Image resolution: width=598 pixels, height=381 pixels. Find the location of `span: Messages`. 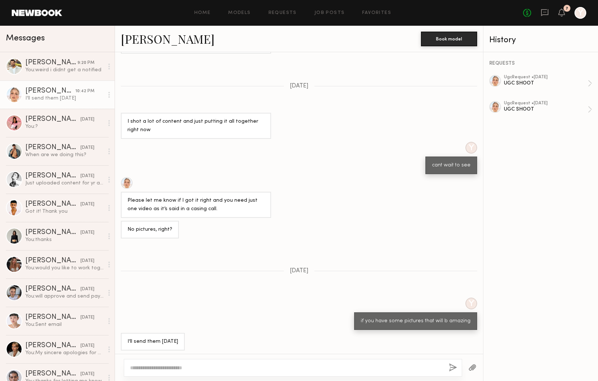

span: Messages is located at coordinates (25, 38).